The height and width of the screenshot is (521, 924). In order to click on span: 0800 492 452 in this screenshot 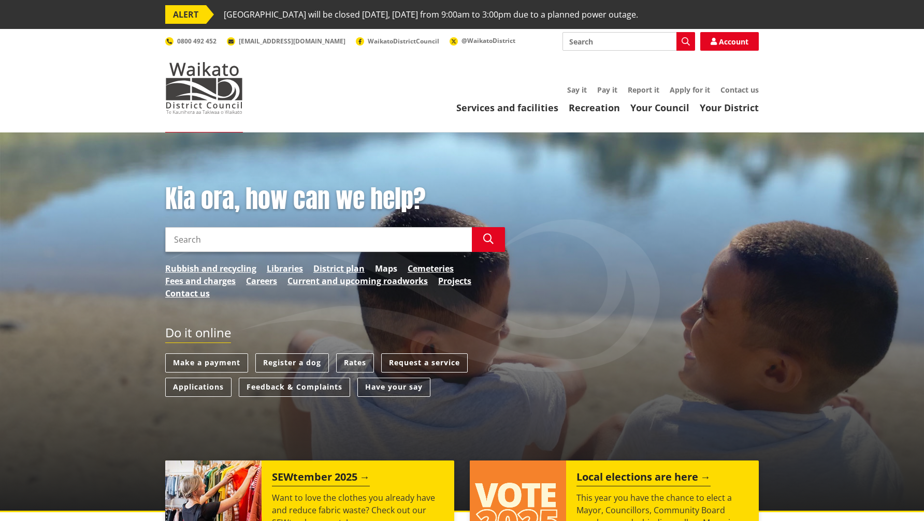, I will do `click(197, 41)`.